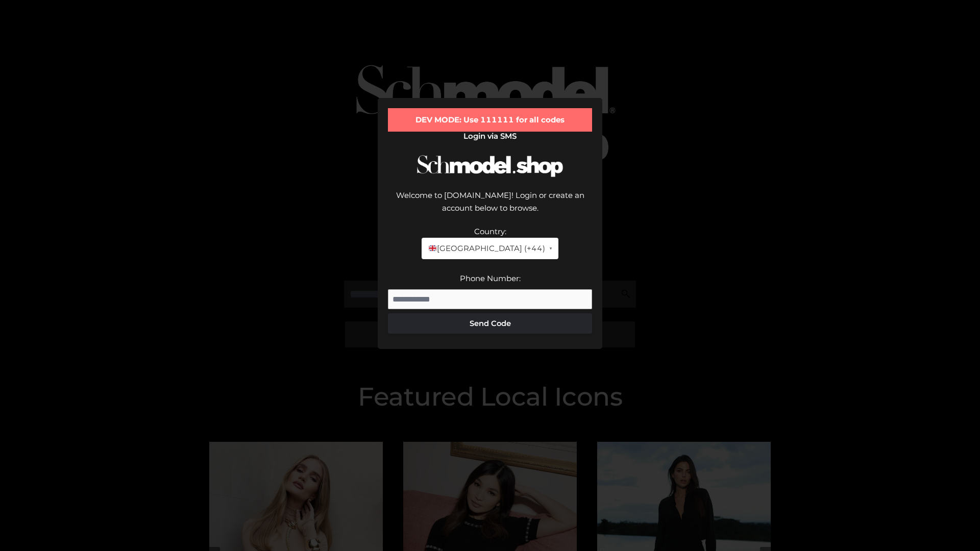 This screenshot has height=551, width=980. Describe the element at coordinates (490, 278) in the screenshot. I see `label: Phone Number:` at that location.